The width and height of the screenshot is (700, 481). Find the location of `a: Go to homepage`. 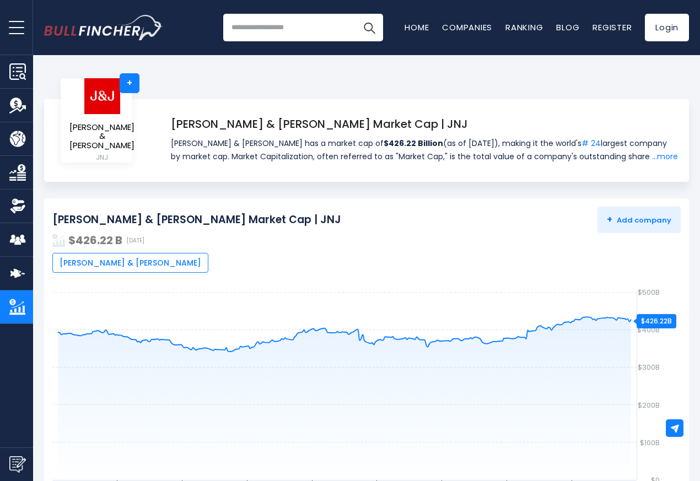

a: Go to homepage is located at coordinates (103, 28).